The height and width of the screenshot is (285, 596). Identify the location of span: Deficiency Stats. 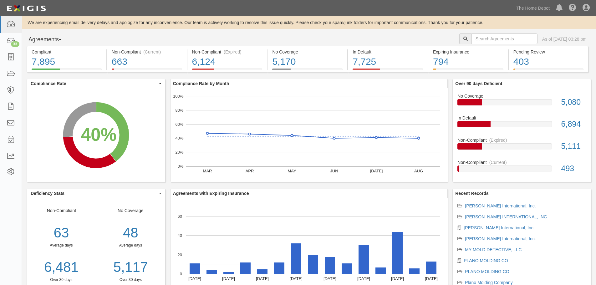
(94, 193).